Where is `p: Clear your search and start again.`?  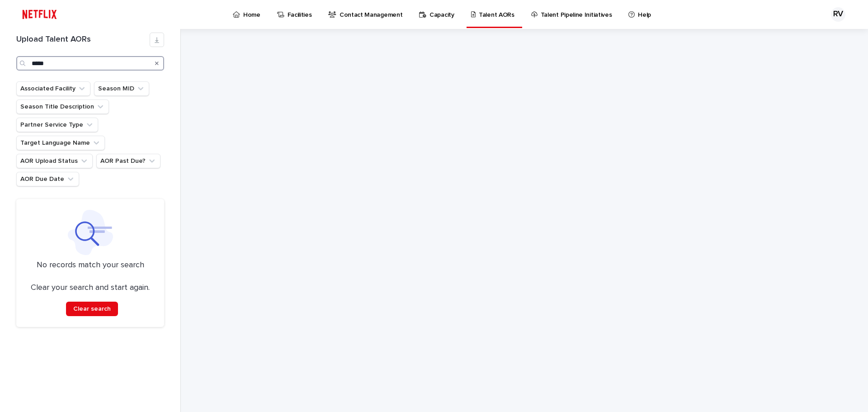 p: Clear your search and start again. is located at coordinates (90, 288).